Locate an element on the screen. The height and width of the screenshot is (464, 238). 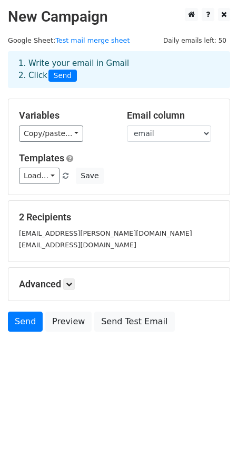
h5: Email column is located at coordinates (173, 115).